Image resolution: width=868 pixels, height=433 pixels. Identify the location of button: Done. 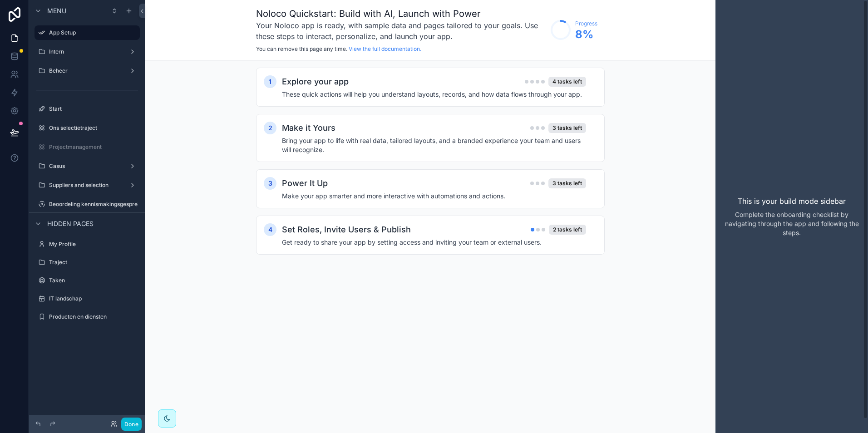
(131, 424).